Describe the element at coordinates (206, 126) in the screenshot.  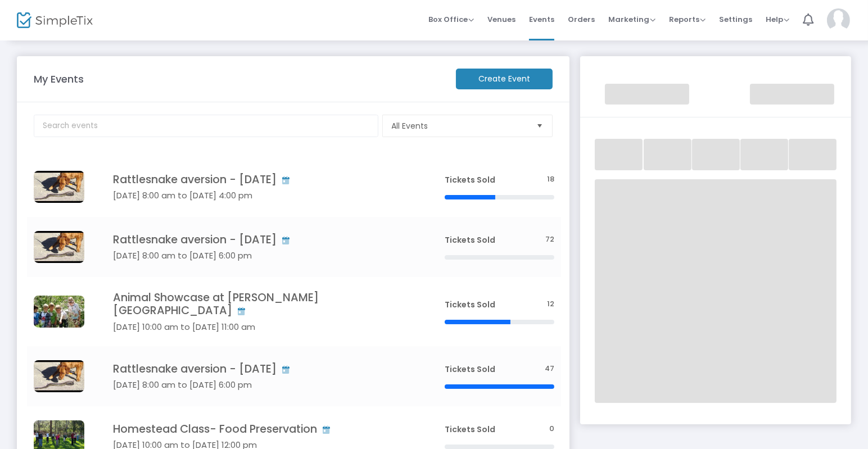
I see `input: Search events` at that location.